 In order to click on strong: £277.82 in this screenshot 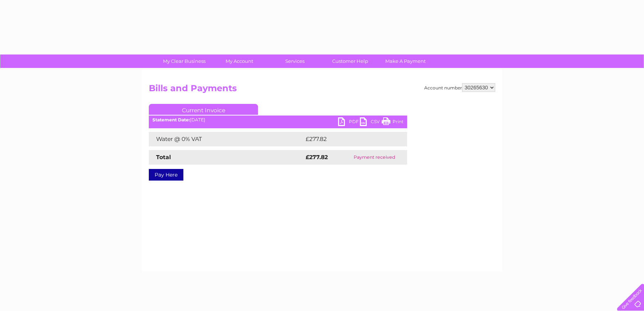, I will do `click(316, 157)`.